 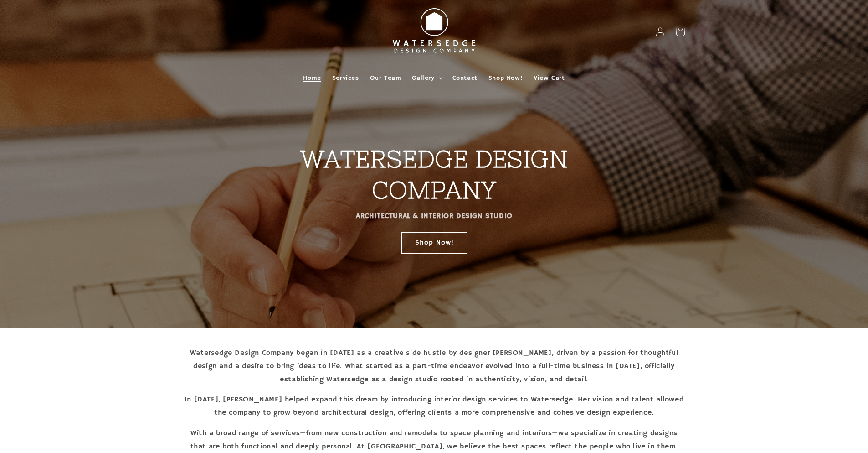 What do you see at coordinates (311, 78) in the screenshot?
I see `span: Home` at bounding box center [311, 78].